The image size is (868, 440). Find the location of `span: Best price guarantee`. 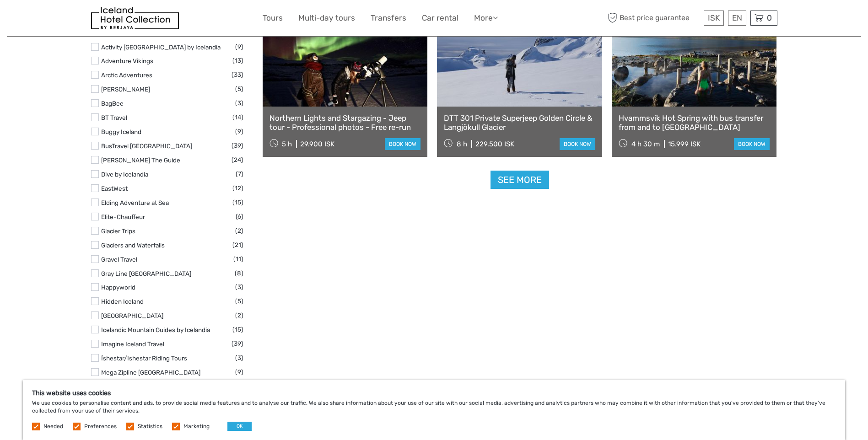

span: Best price guarantee is located at coordinates (654, 18).